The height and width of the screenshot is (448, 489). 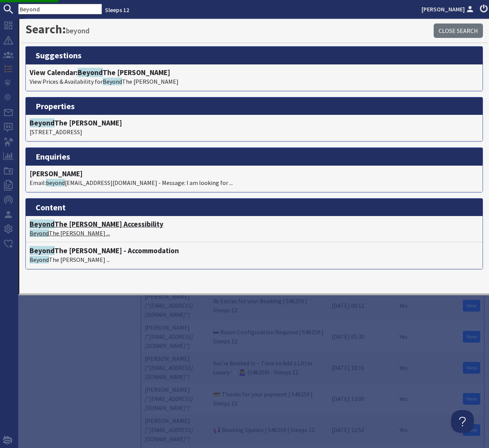 What do you see at coordinates (268, 367) in the screenshot?
I see `td: You’re Booked in – Time to Add a Little Luxury 🍽️💆‍♀️ (S46259) - Sleeps 12` at bounding box center [268, 367].